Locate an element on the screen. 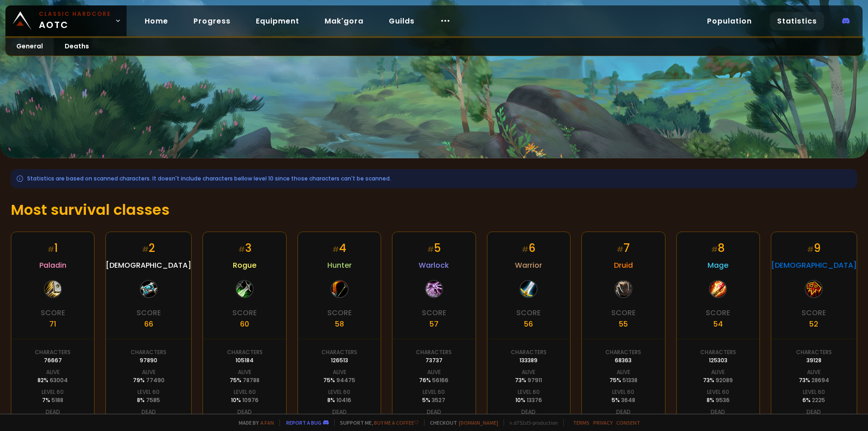  a: Report a bug is located at coordinates (304, 422).